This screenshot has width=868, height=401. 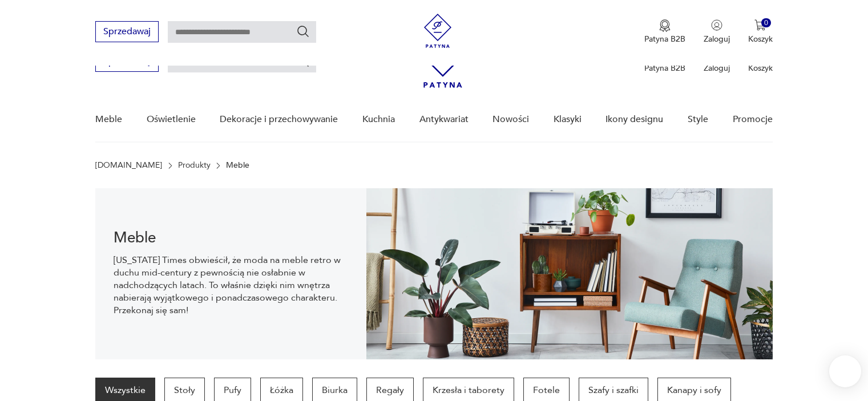 What do you see at coordinates (760, 32) in the screenshot?
I see `button: 0Koszyk` at bounding box center [760, 32].